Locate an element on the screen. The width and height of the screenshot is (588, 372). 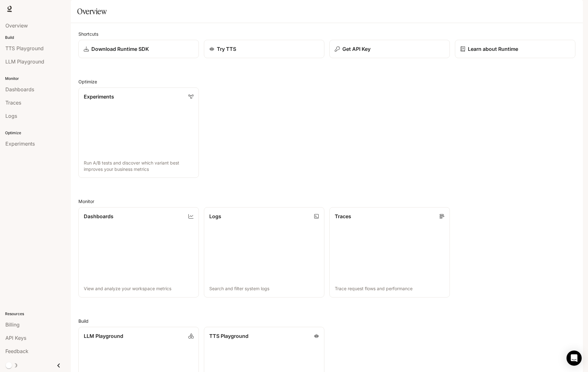
p: Traces is located at coordinates (343, 216).